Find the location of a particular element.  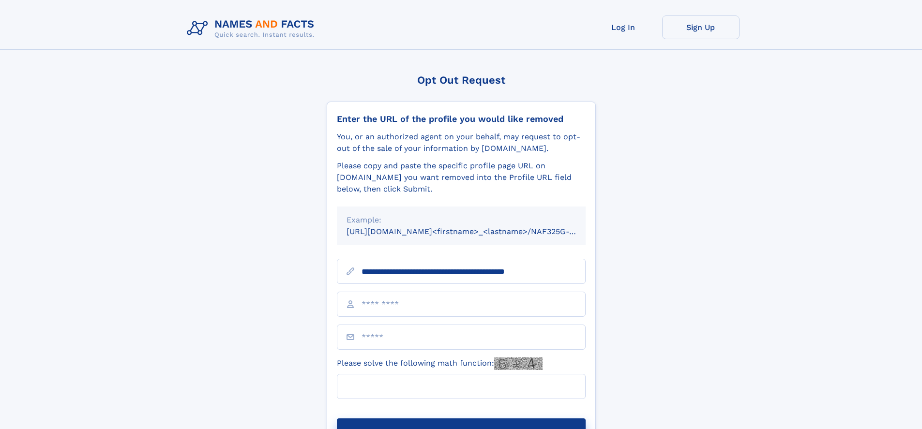

a: Sign Up is located at coordinates (701, 27).